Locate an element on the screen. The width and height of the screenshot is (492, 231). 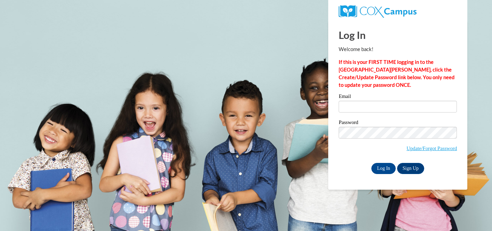
label: Password is located at coordinates (398, 123).